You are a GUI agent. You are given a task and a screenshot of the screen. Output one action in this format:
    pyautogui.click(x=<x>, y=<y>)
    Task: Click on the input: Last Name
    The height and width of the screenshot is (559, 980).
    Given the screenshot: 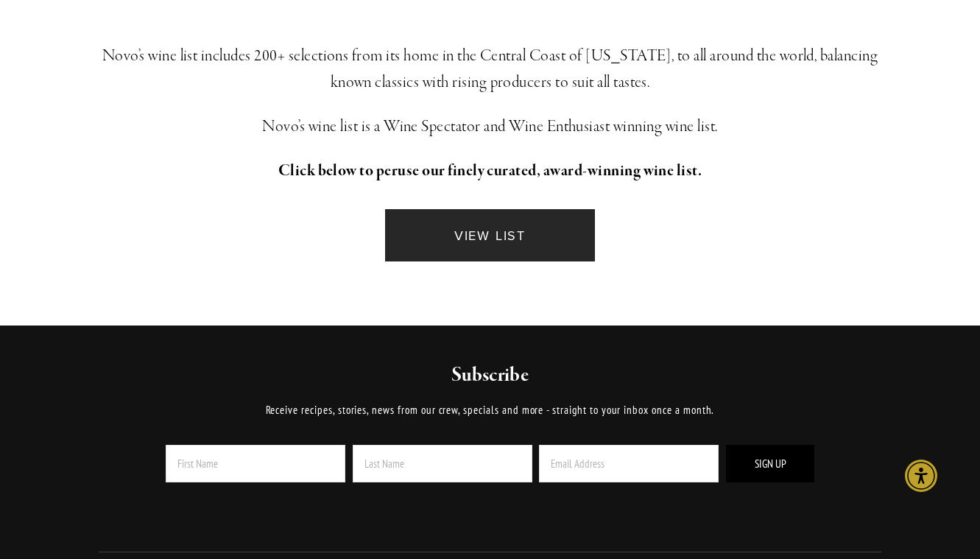 What is the action you would take?
    pyautogui.click(x=443, y=463)
    